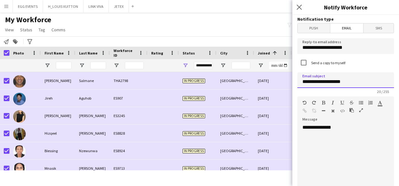 This screenshot has height=186, width=399. What do you see at coordinates (58, 98) in the screenshot?
I see `div: Jireh` at bounding box center [58, 98].